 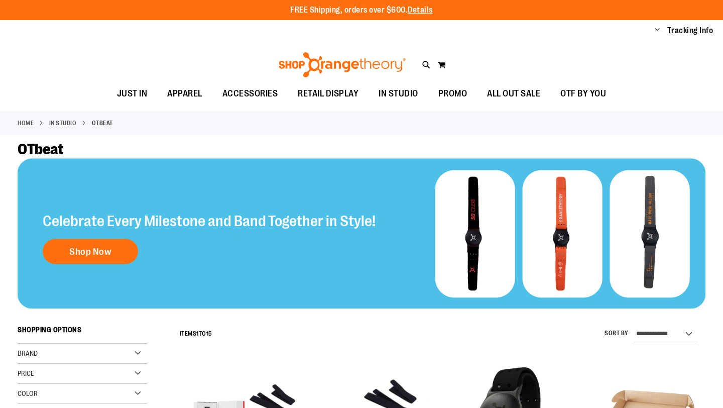 I want to click on span: Color, so click(x=28, y=393).